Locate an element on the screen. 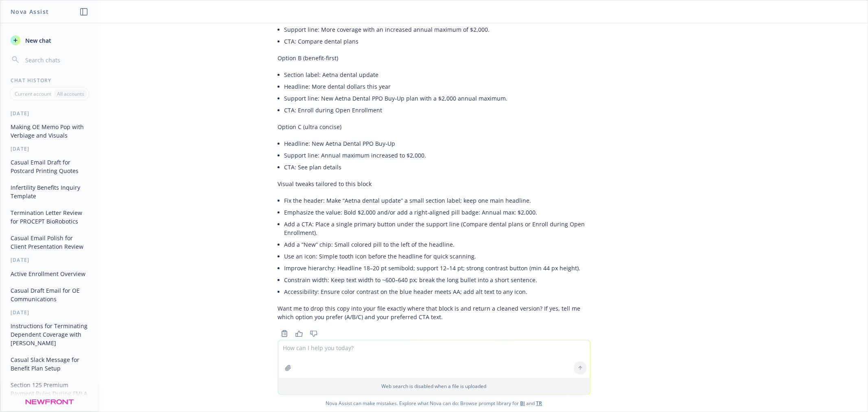 The width and height of the screenshot is (868, 412). button: Active Enrollment Overview is located at coordinates (49, 273).